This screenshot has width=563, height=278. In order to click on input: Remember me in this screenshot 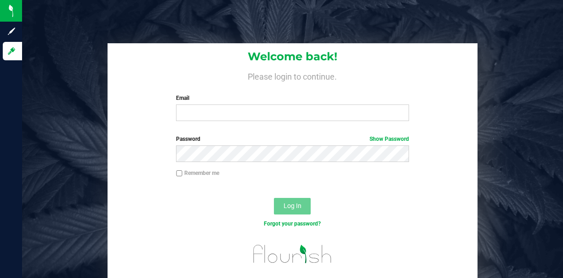, I will do `click(179, 173)`.